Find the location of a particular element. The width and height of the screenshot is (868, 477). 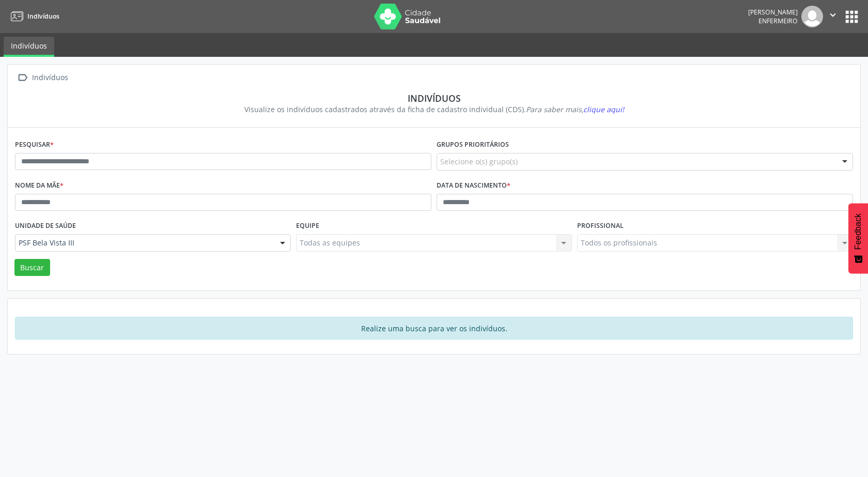

span: Indivíduos is located at coordinates (43, 16).